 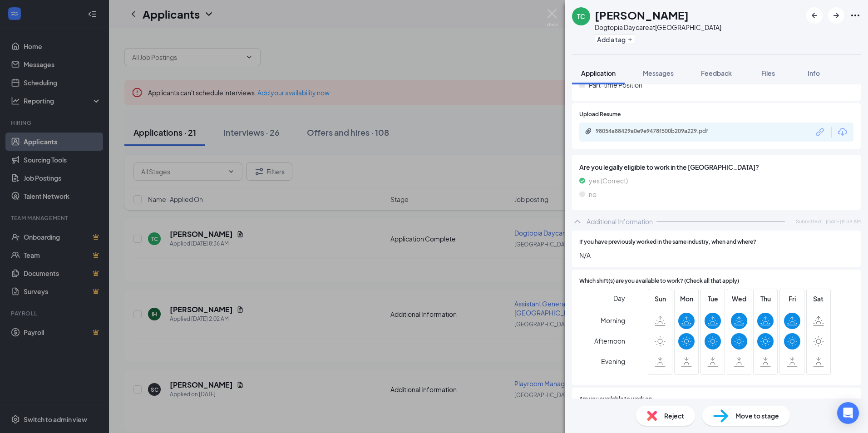 What do you see at coordinates (613, 361) in the screenshot?
I see `span: Evening` at bounding box center [613, 361].